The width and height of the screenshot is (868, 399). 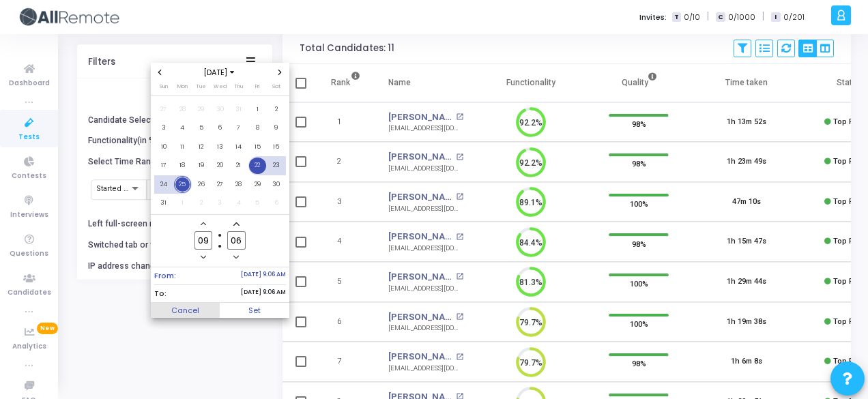 I want to click on td: August 28, 2025, so click(x=239, y=185).